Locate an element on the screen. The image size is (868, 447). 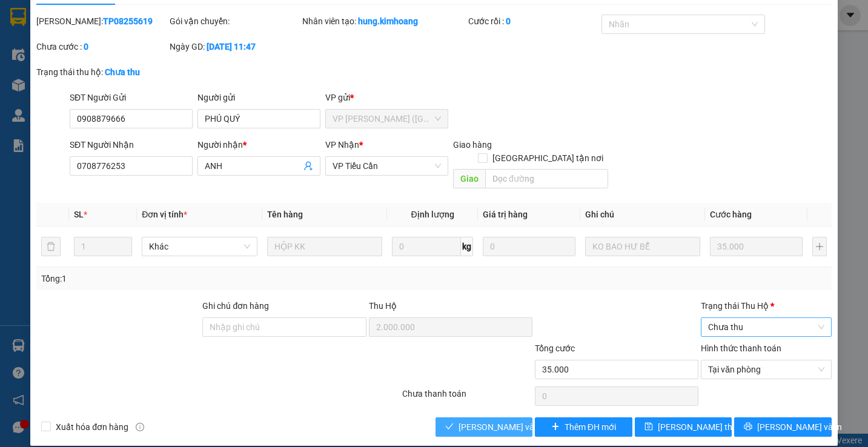
span: Thêm ĐH mới is located at coordinates (590, 427).